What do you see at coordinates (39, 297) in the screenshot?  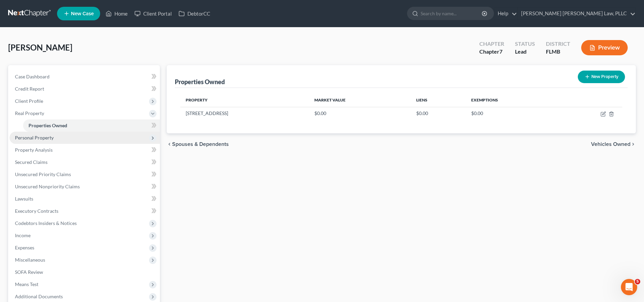 I see `span: Additional Documents` at bounding box center [39, 297].